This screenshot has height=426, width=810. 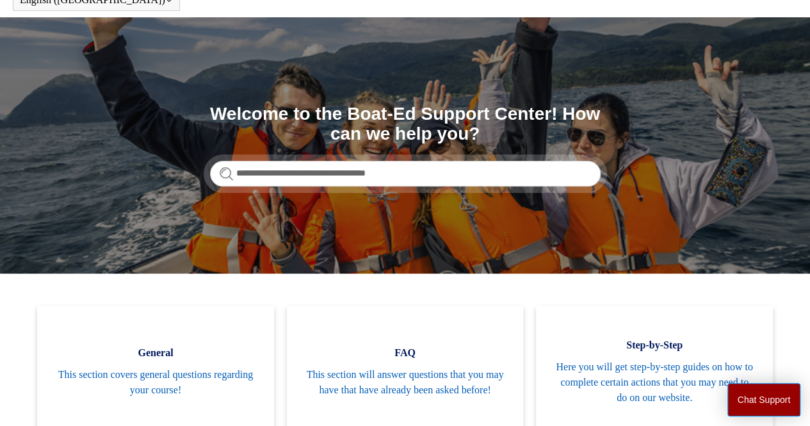 I want to click on h1: Welcome to the Boat-Ed Support Center! How can we help you?, so click(x=405, y=124).